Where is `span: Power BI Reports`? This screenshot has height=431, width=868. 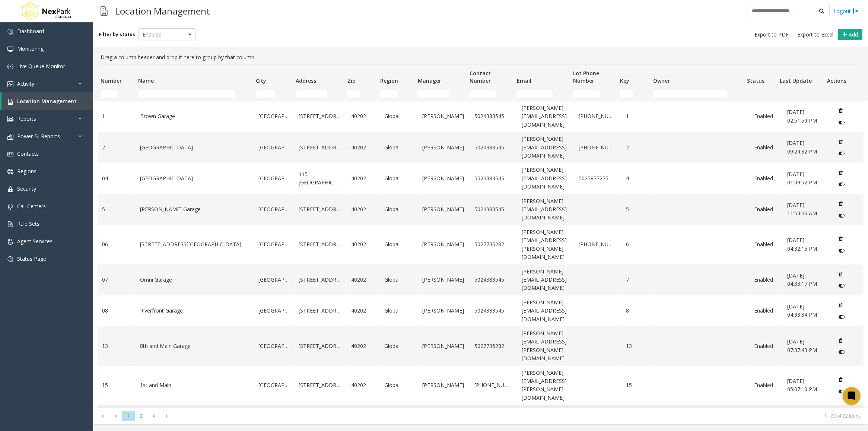
span: Power BI Reports is located at coordinates (39, 136).